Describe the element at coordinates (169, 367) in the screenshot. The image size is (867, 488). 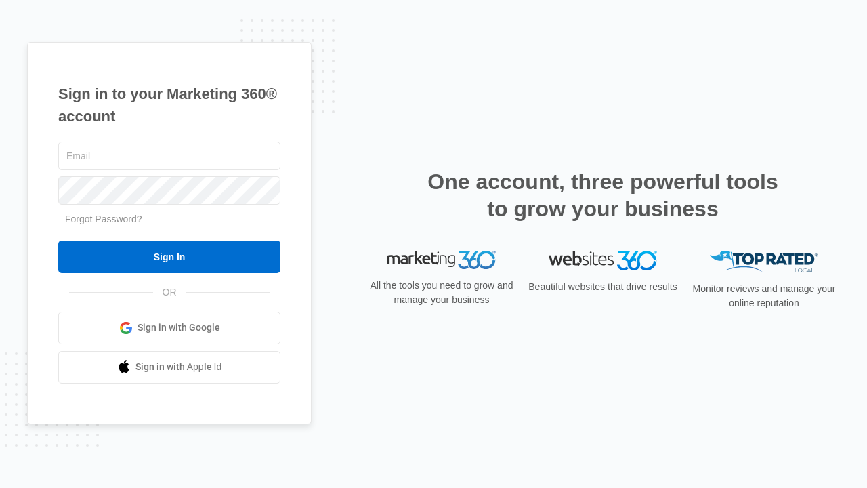
I see `a: Sign in with Apple Id` at that location.